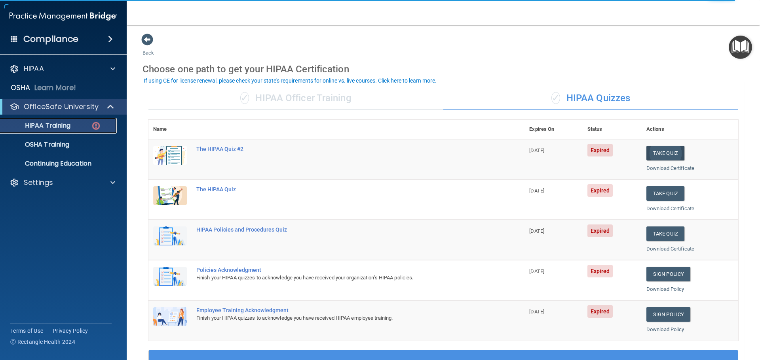 The height and width of the screenshot is (360, 760). I want to click on th: Expires On, so click(553, 129).